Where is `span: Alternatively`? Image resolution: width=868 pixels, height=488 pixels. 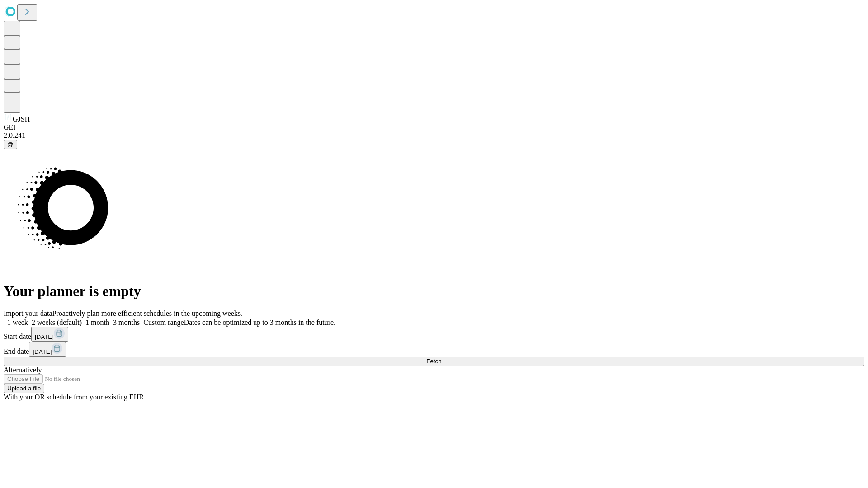
span: Alternatively is located at coordinates (23, 369).